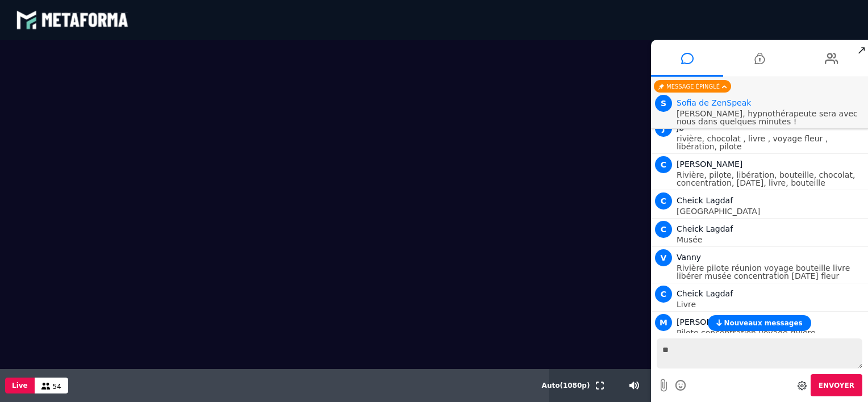 The image size is (868, 402). What do you see at coordinates (566, 386) in the screenshot?
I see `span: Auto ( 1080 p)` at bounding box center [566, 386].